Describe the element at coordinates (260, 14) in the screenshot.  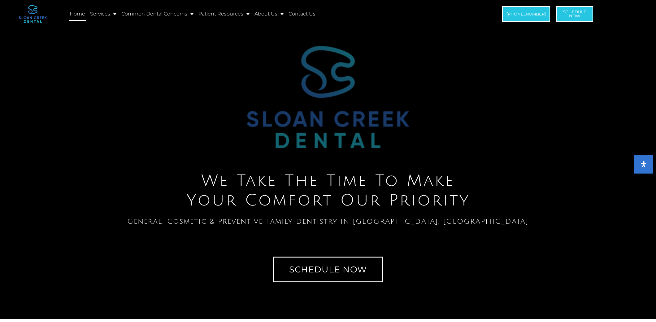
I see `nav: Menu` at that location.